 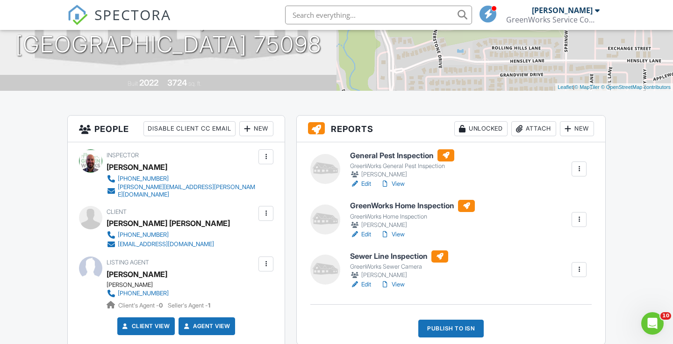 I want to click on div: GreenWorks General Pest Inspection, so click(x=402, y=166).